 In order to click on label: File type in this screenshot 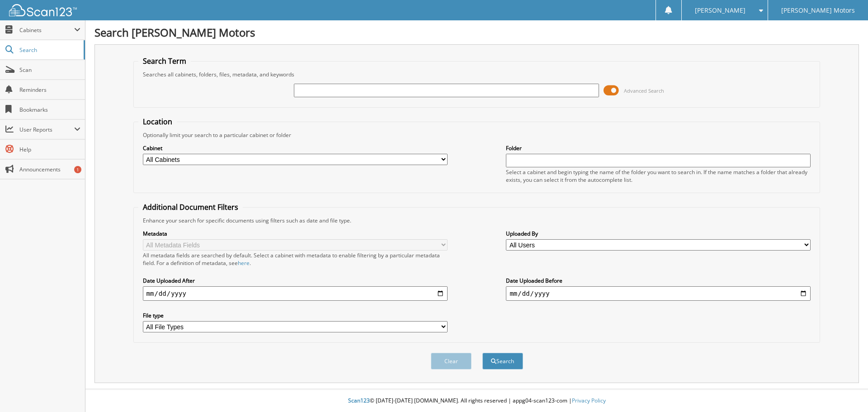, I will do `click(295, 315)`.